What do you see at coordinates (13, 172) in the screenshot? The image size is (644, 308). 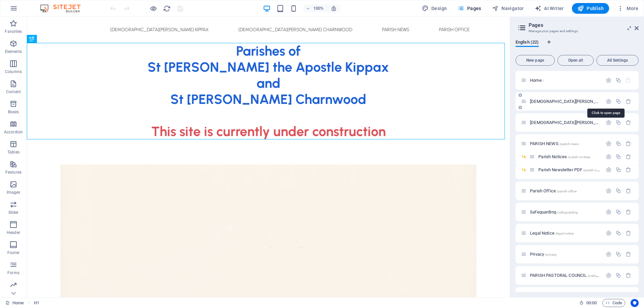 I see `p: Features` at bounding box center [13, 172].